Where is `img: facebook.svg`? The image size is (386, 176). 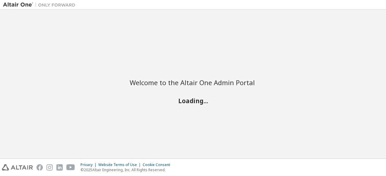
img: facebook.svg is located at coordinates (39, 167).